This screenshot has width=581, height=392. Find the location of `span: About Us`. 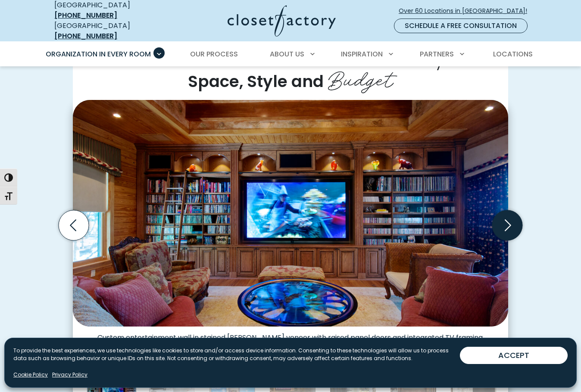

span: About Us is located at coordinates (287, 54).